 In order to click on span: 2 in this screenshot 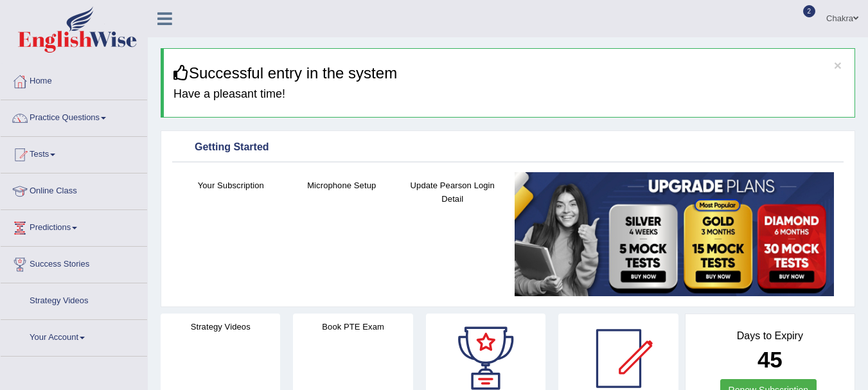, I will do `click(810, 11)`.